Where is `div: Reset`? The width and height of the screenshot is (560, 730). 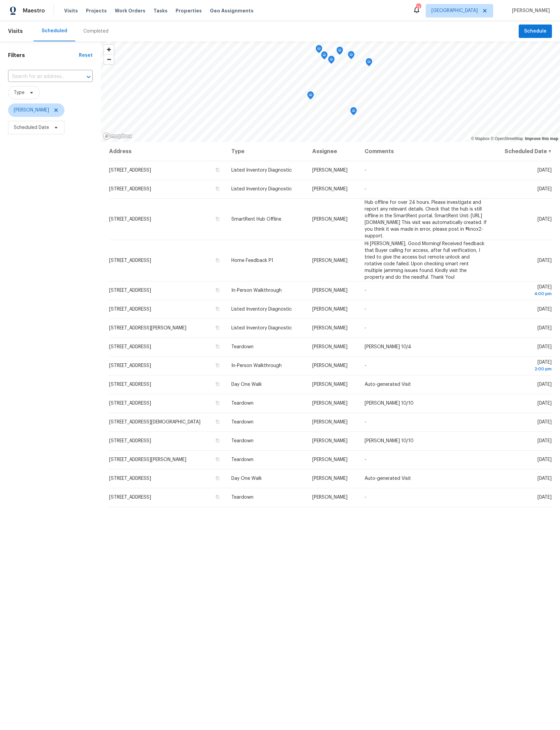
div: Reset is located at coordinates (86, 56).